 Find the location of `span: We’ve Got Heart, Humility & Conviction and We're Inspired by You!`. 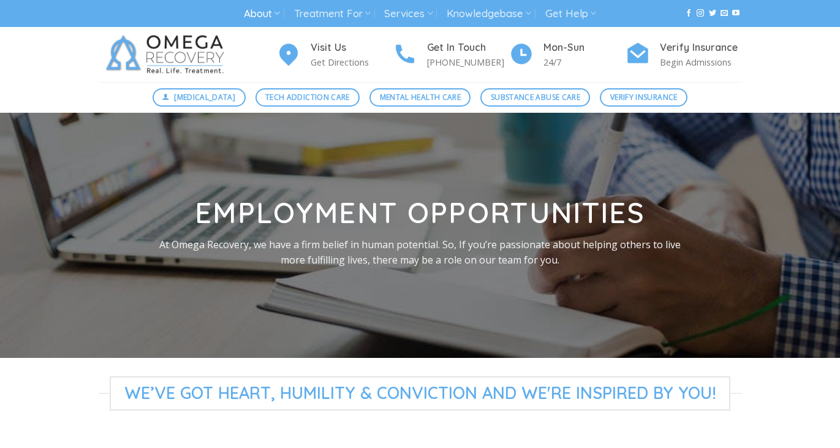

span: We’ve Got Heart, Humility & Conviction and We're Inspired by You! is located at coordinates (420, 393).